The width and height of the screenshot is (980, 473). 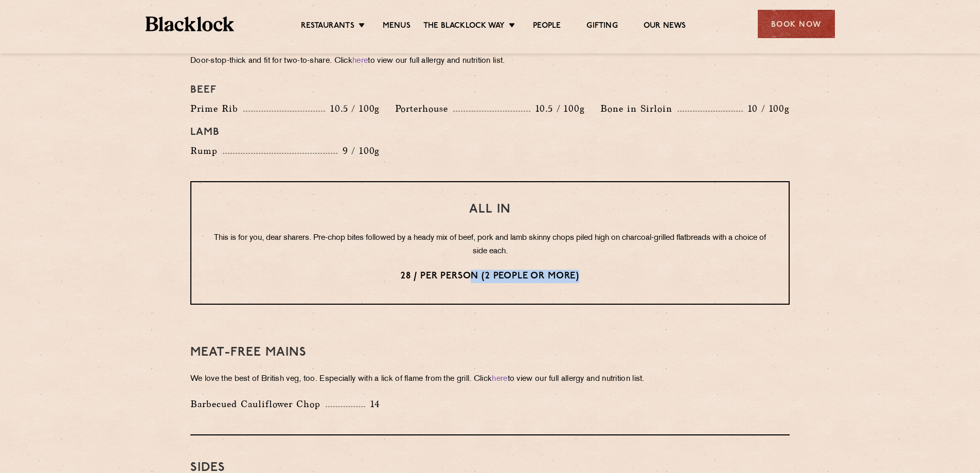 I want to click on p: We love the best of British veg, too. Especially with a lick of flame from the grill. Click to vi..., so click(x=490, y=380).